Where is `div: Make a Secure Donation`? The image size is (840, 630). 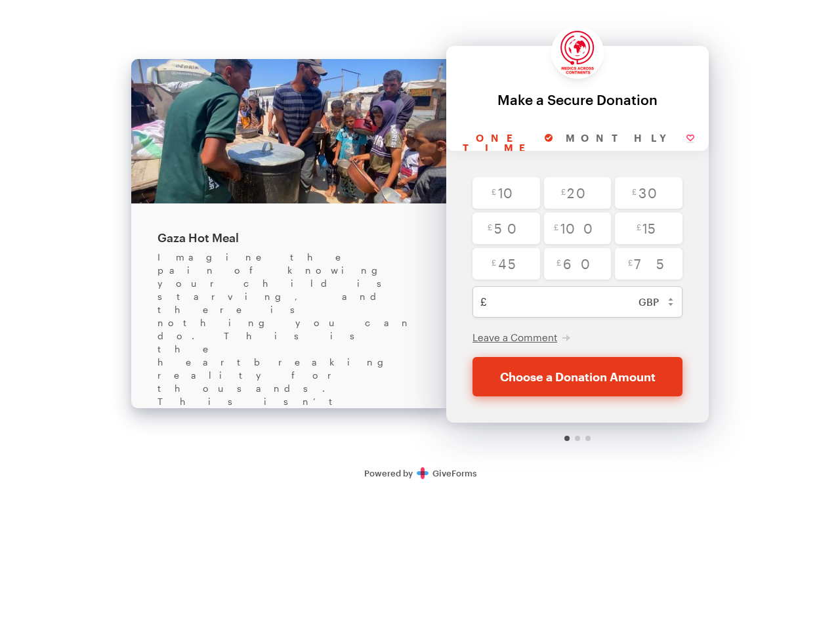 div: Make a Secure Donation is located at coordinates (578, 99).